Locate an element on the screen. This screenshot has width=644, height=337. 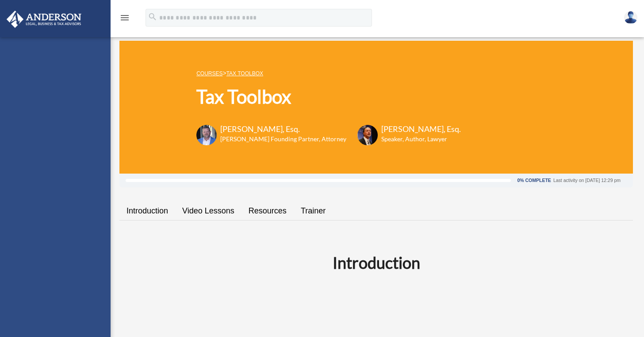
div: 0% Complete is located at coordinates (533, 180).